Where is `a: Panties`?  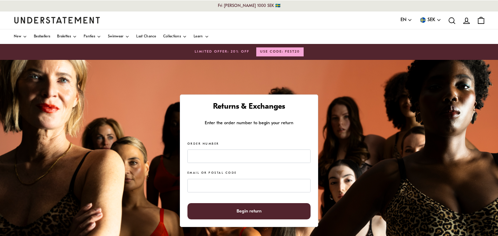 a: Panties is located at coordinates (92, 37).